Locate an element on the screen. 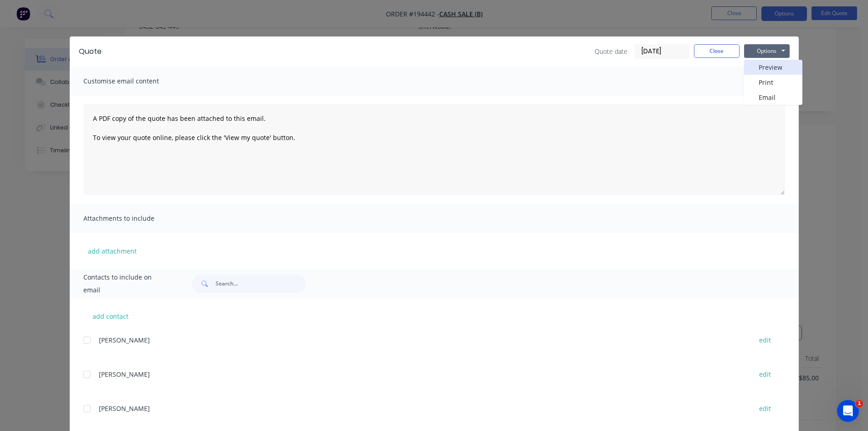  button: Print is located at coordinates (773, 82).